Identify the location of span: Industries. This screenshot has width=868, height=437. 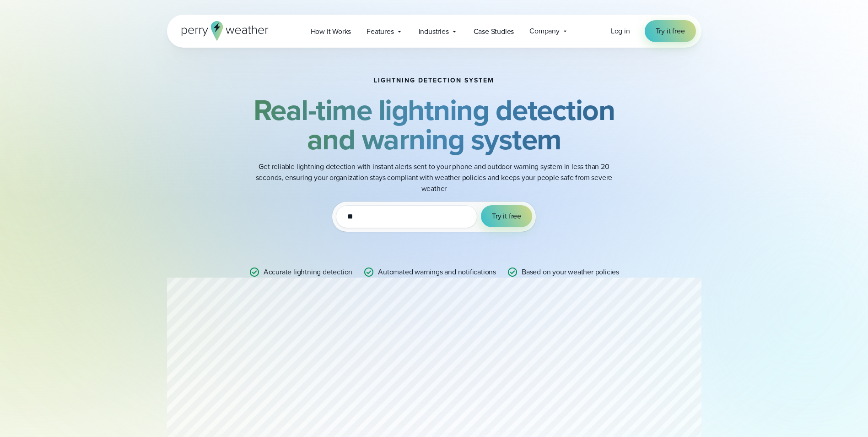
(434, 31).